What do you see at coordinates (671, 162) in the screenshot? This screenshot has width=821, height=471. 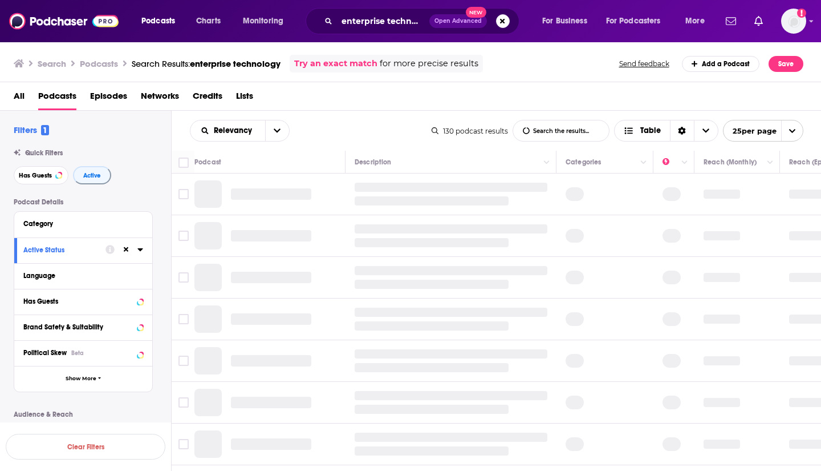 I see `div: Power Score` at bounding box center [671, 162].